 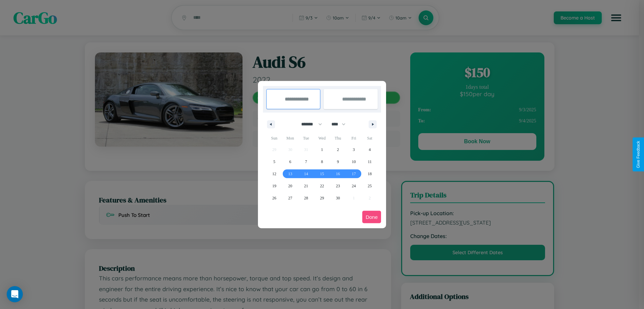 I want to click on span: Wed, so click(x=322, y=138).